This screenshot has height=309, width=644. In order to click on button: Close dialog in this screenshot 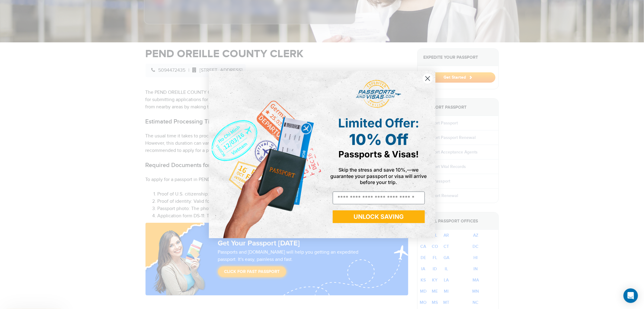, I will do `click(428, 79)`.